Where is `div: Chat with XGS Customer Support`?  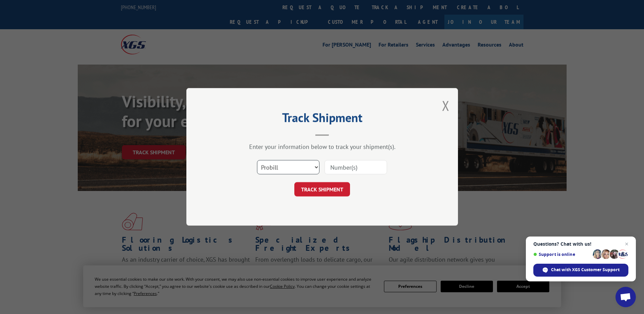 div: Chat with XGS Customer Support is located at coordinates (581, 270).